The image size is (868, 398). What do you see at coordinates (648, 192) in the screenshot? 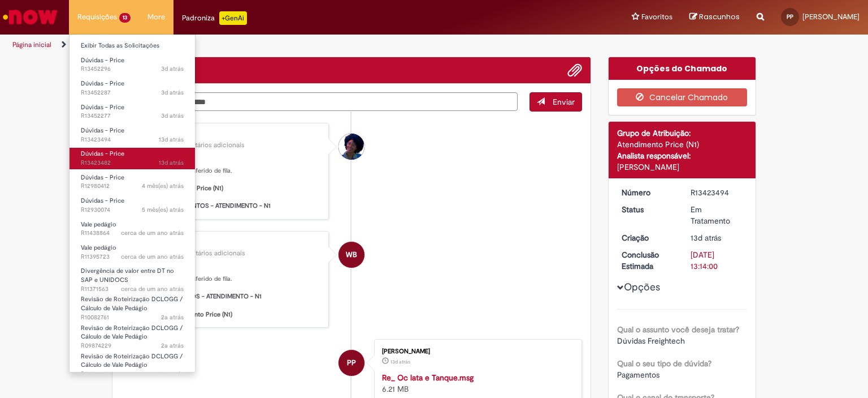
I see `dt: Número` at bounding box center [648, 192].